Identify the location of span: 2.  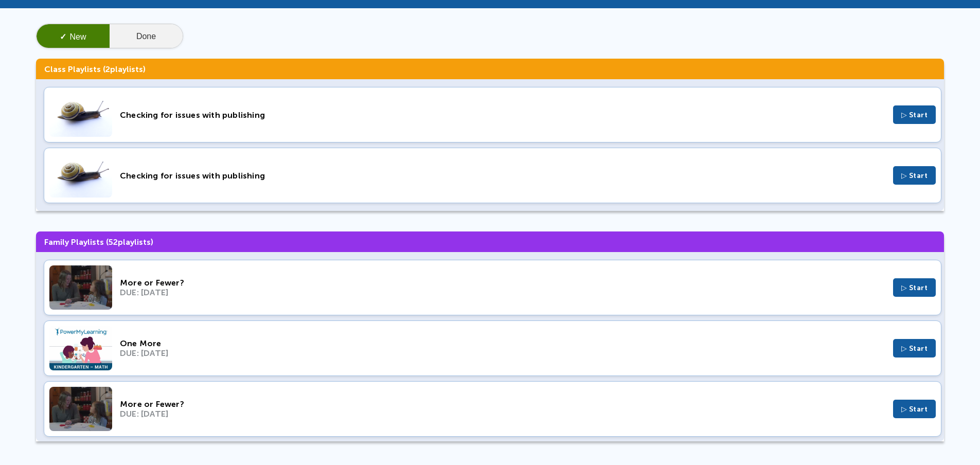
(108, 69).